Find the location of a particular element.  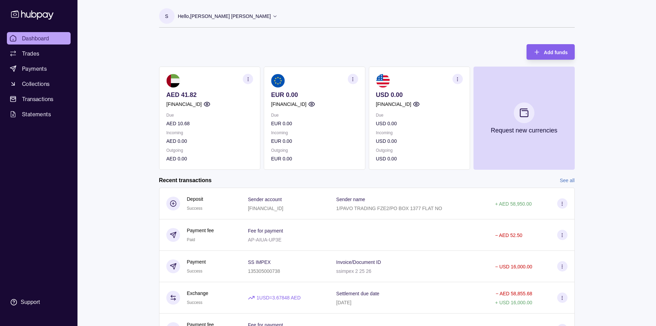

p: SS IMPEX is located at coordinates (259, 262).